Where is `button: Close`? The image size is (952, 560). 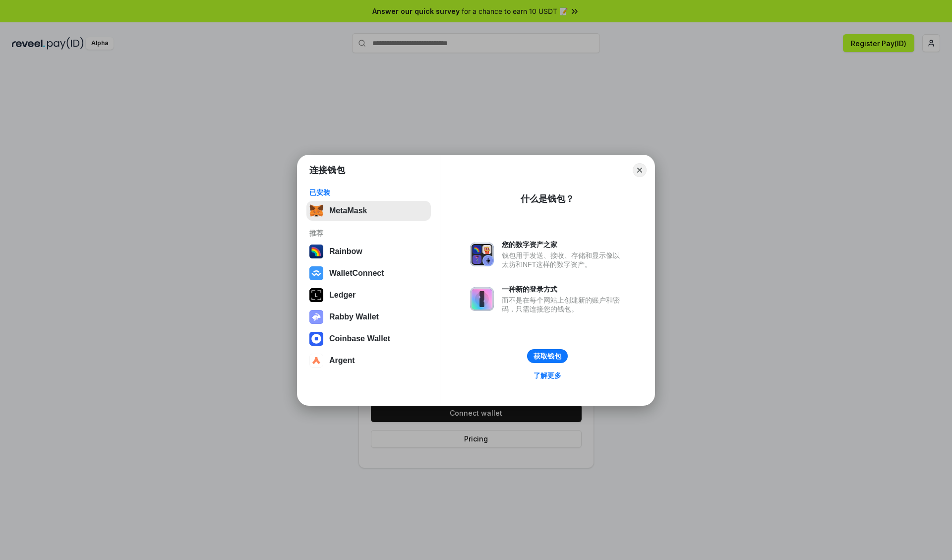
button: Close is located at coordinates (640, 170).